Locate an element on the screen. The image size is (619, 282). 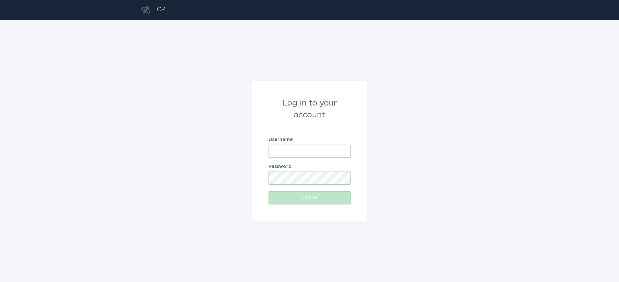
button: Go to dashboard is located at coordinates (146, 10).